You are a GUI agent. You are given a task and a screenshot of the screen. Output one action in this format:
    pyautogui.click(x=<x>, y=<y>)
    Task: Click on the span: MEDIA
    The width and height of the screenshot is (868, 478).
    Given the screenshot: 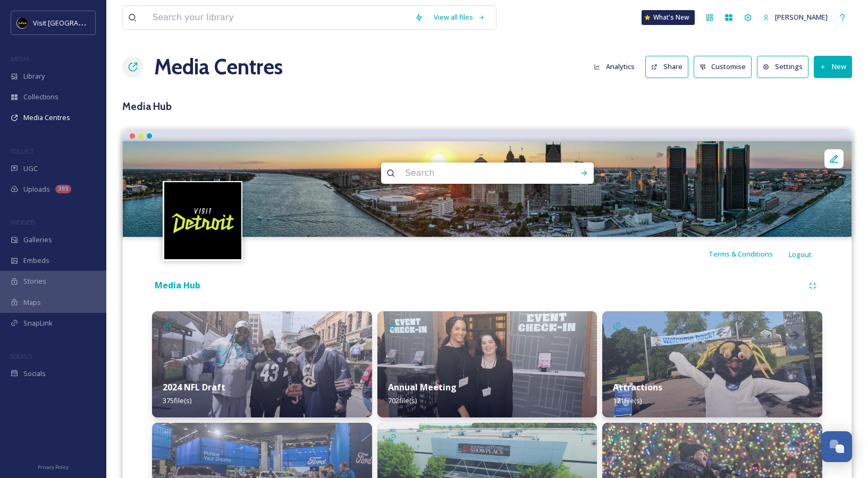 What is the action you would take?
    pyautogui.click(x=19, y=58)
    